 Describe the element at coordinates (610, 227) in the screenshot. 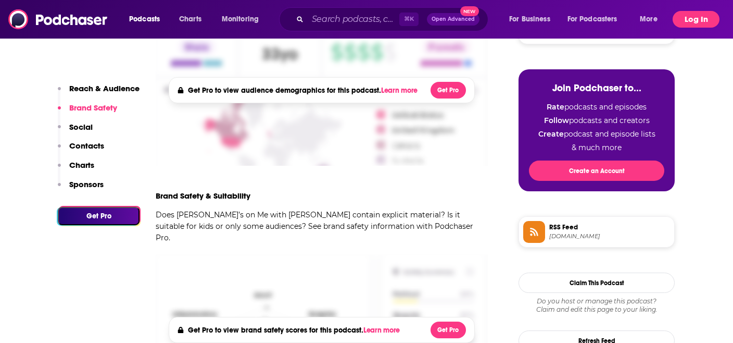

I see `span: RSS Feed` at that location.